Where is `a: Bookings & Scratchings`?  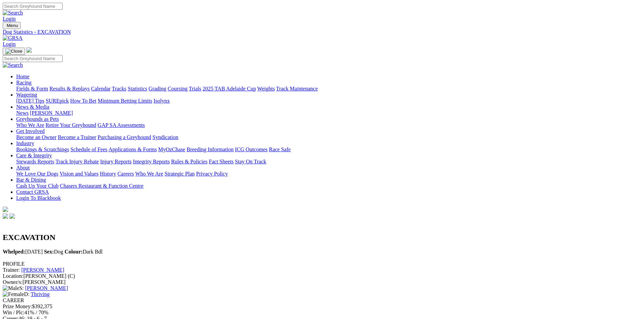 a: Bookings & Scratchings is located at coordinates (42, 149).